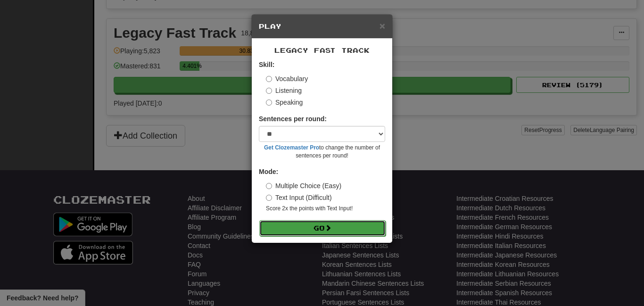 This screenshot has width=644, height=306. Describe the element at coordinates (325, 209) in the screenshot. I see `small: Score 2x the points with Text Input !` at that location.